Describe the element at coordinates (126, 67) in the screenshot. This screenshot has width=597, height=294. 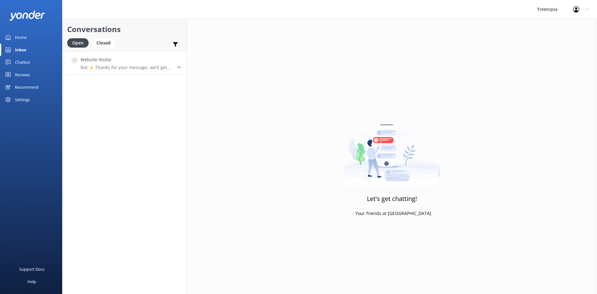
I see `p: Bot: ⚡ Thanks for your message, we'll get back to you as soon as we can. You're also welcome to k...` at that location.